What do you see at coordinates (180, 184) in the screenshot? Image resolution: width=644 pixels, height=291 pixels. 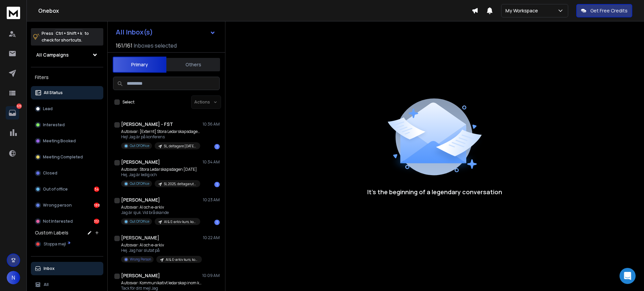 I see `p: SL 2025, deltagarutskick på plats 2/3. 250915` at bounding box center [180, 184].